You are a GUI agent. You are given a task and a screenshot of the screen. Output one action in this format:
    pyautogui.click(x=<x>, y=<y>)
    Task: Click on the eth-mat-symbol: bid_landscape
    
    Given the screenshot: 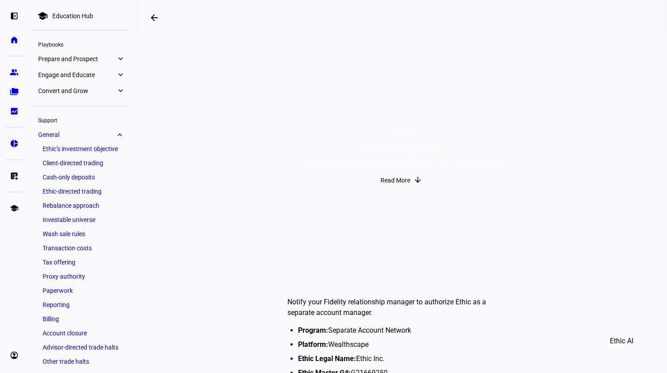 What is the action you would take?
    pyautogui.click(x=14, y=111)
    